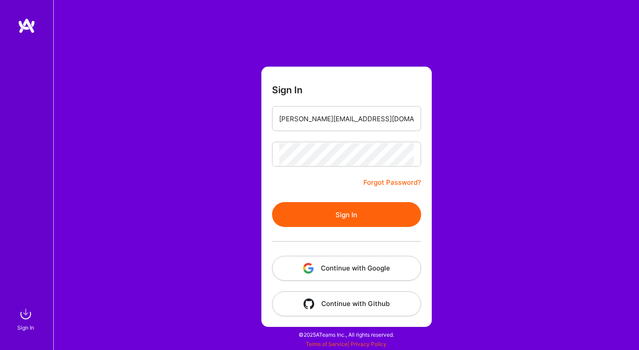 The width and height of the screenshot is (639, 350). Describe the element at coordinates (347, 119) in the screenshot. I see `input: Email...` at that location.